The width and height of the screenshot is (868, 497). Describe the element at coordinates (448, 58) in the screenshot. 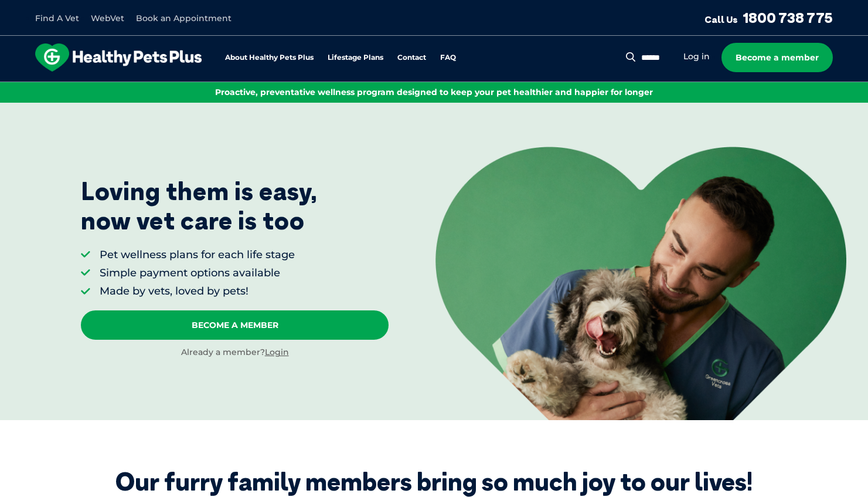

I see `a: FAQ` at that location.